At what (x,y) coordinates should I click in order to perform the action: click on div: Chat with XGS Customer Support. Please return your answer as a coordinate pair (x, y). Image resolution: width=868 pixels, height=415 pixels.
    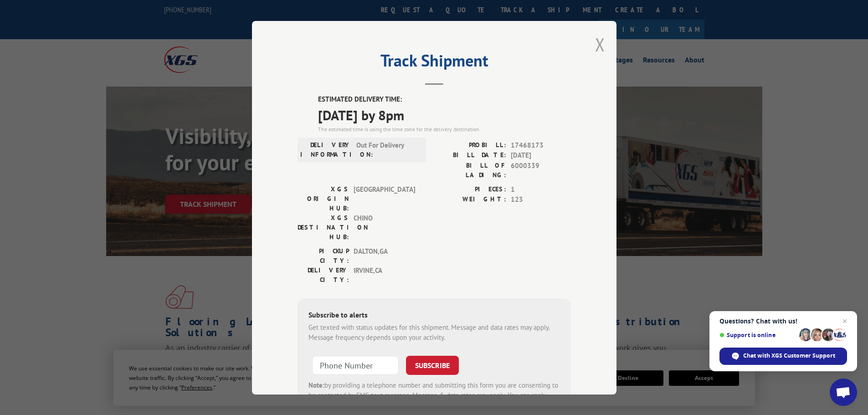
    Looking at the image, I should click on (783, 356).